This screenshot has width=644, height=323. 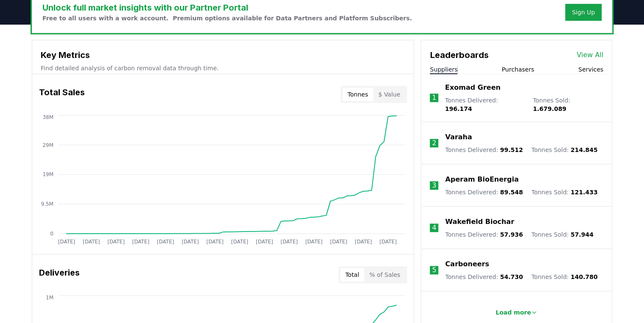 I want to click on h3: Leaderboards, so click(x=459, y=55).